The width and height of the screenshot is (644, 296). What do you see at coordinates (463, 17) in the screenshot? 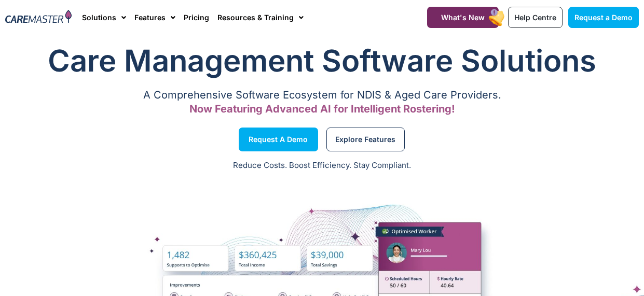
I see `a: What's New` at bounding box center [463, 17].